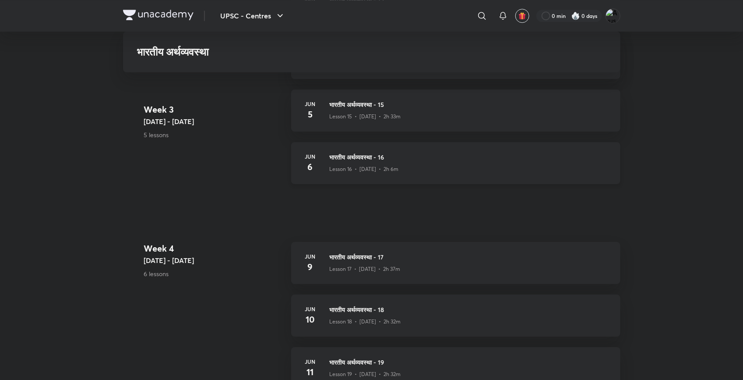 Image resolution: width=743 pixels, height=380 pixels. What do you see at coordinates (311, 267) in the screenshot?
I see `h4: 9` at bounding box center [311, 267].